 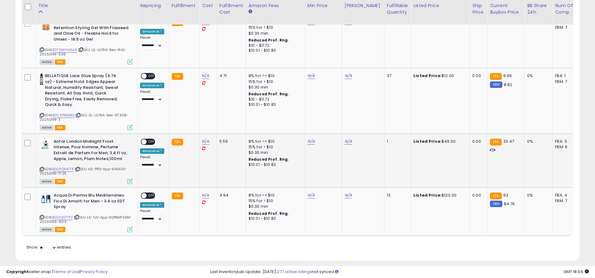 I want to click on div: 5.59, so click(x=230, y=142).